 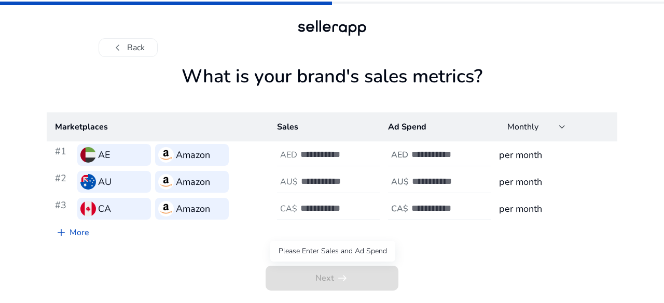 What do you see at coordinates (64, 155) in the screenshot?
I see `h3: #1` at bounding box center [64, 155].